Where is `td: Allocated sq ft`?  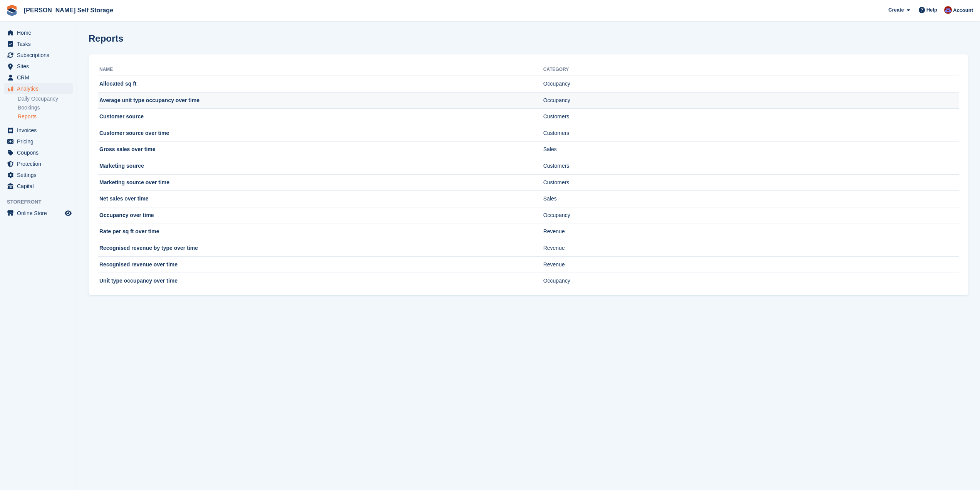
td: Allocated sq ft is located at coordinates (320, 84).